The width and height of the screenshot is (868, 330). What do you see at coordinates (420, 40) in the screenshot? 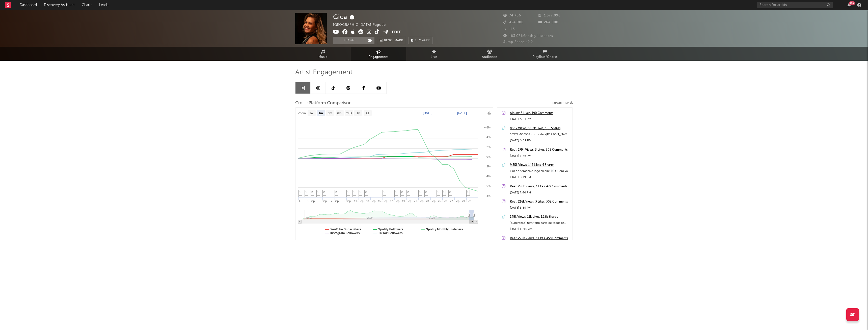
I see `button: Summary` at bounding box center [420, 40].